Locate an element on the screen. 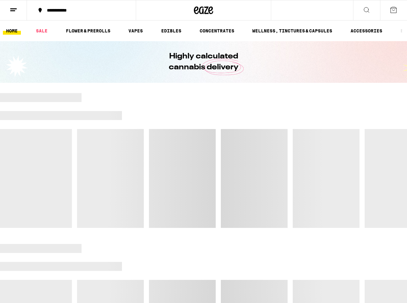 The width and height of the screenshot is (407, 303). a: HOME is located at coordinates (12, 31).